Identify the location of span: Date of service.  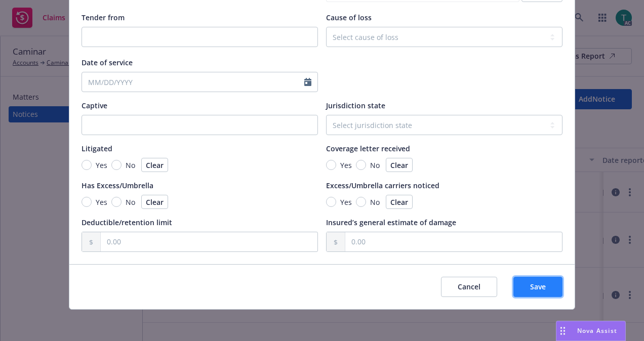
(107, 62).